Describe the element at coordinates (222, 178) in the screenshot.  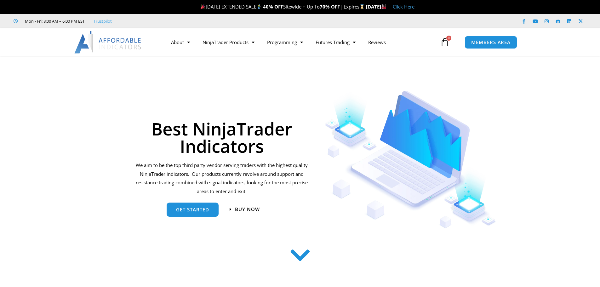
I see `p: We aim to be the top third party vendor serving traders with the highest quality NinjaTrader indi...` at that location.